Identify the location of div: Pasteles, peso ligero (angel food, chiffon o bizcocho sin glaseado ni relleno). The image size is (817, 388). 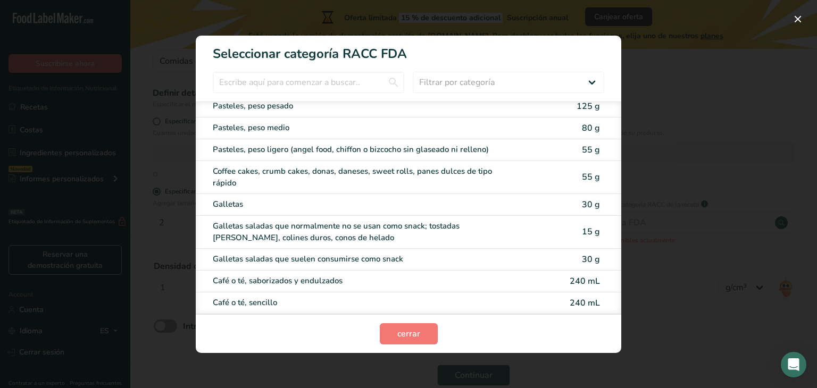
(364, 149).